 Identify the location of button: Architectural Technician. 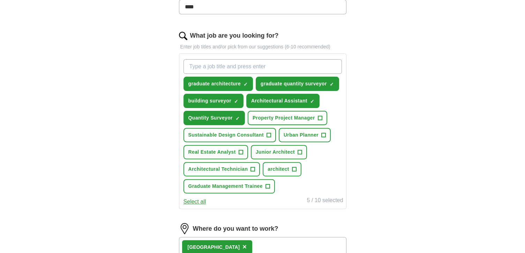
(222, 169).